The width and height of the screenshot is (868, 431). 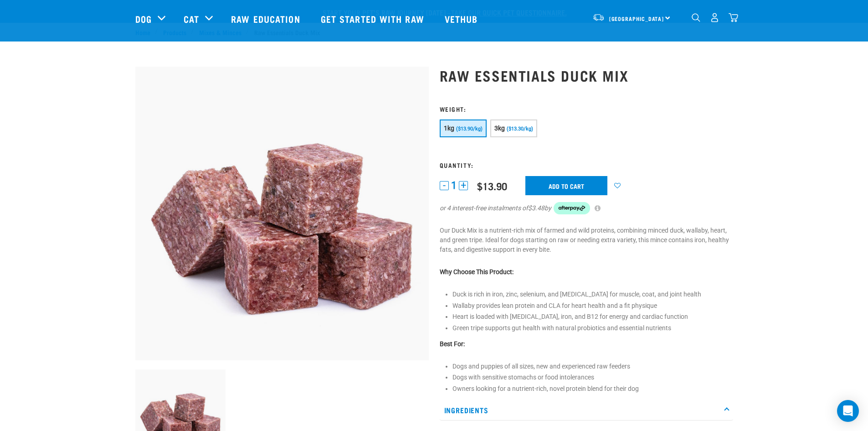 I want to click on a: Cat, so click(x=192, y=19).